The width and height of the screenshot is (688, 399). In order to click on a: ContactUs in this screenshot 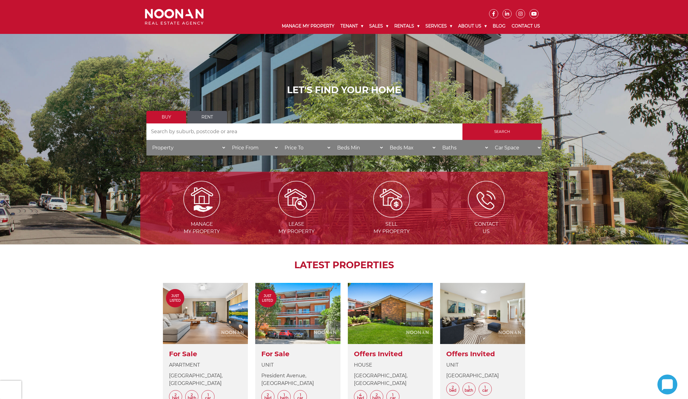, I will do `click(486, 215)`.